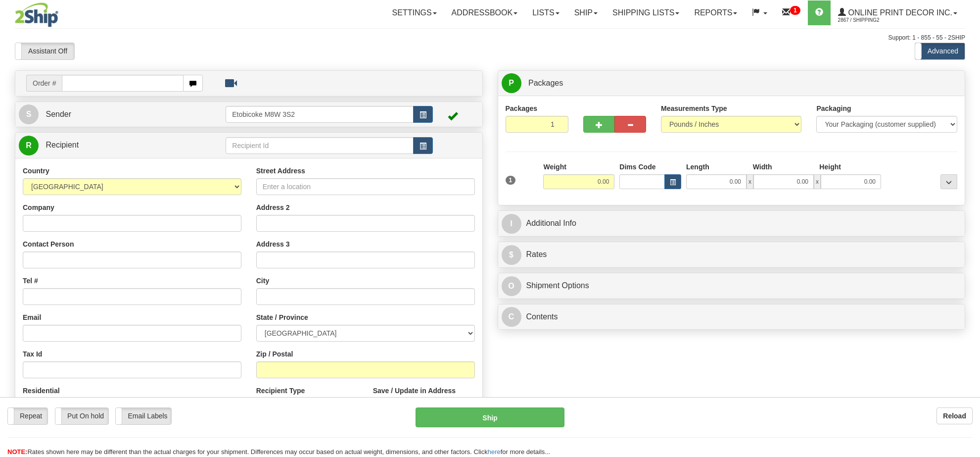  Describe the element at coordinates (319, 145) in the screenshot. I see `input: Recipient Id` at that location.